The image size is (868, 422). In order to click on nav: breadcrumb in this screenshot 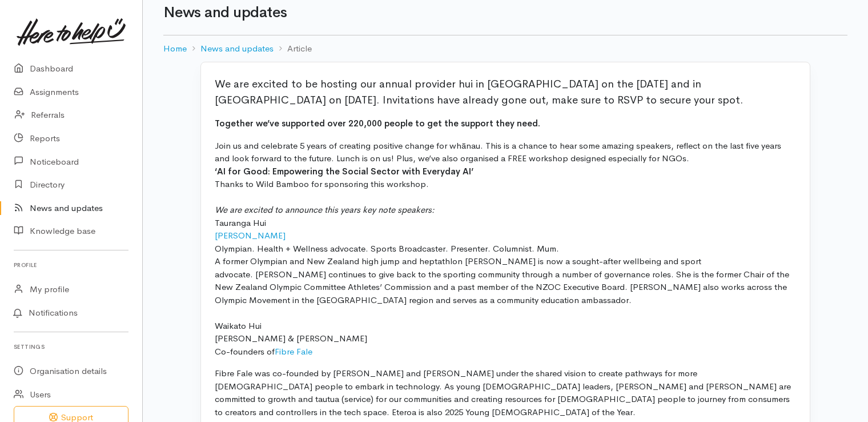, I will do `click(505, 49)`.